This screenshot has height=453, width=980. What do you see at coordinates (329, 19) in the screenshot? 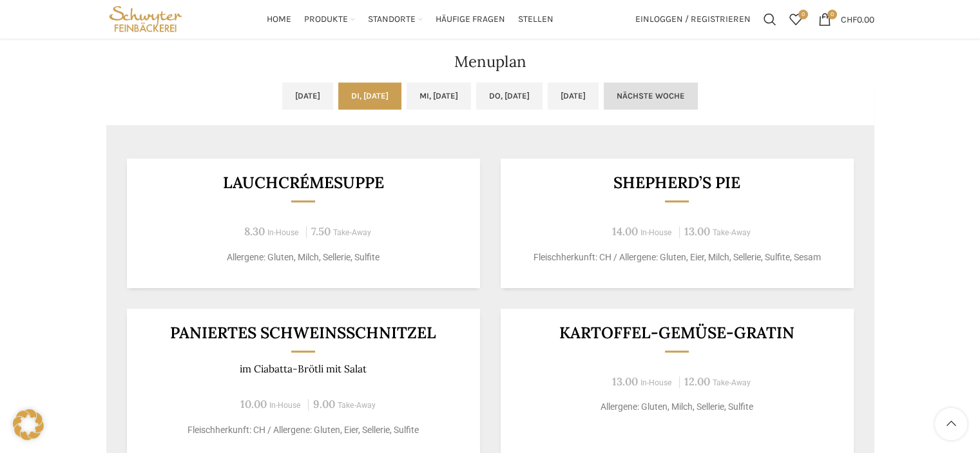
I see `a: Produkte` at bounding box center [329, 19].